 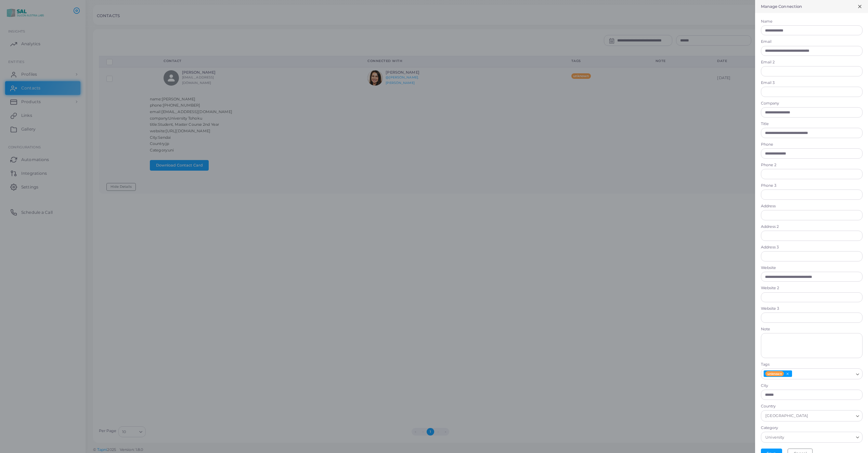 What do you see at coordinates (812, 308) in the screenshot?
I see `label: Website 3` at bounding box center [812, 308].